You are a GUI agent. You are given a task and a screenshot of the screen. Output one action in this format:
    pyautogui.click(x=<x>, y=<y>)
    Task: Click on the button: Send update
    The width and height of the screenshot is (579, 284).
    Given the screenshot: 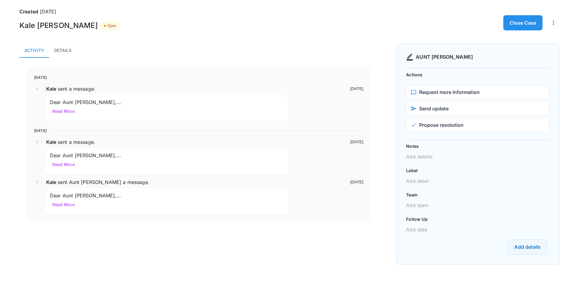 What is the action you would take?
    pyautogui.click(x=478, y=108)
    